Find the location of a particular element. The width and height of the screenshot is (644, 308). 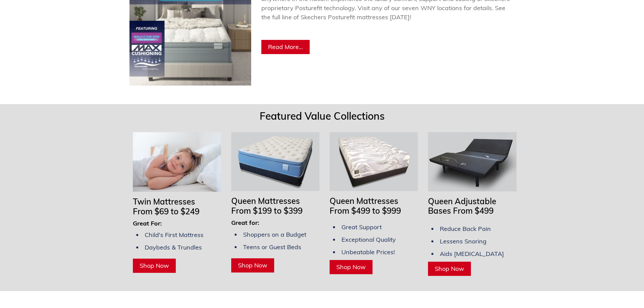

a: Queen Mattresses From $449 to $949 is located at coordinates (374, 162).